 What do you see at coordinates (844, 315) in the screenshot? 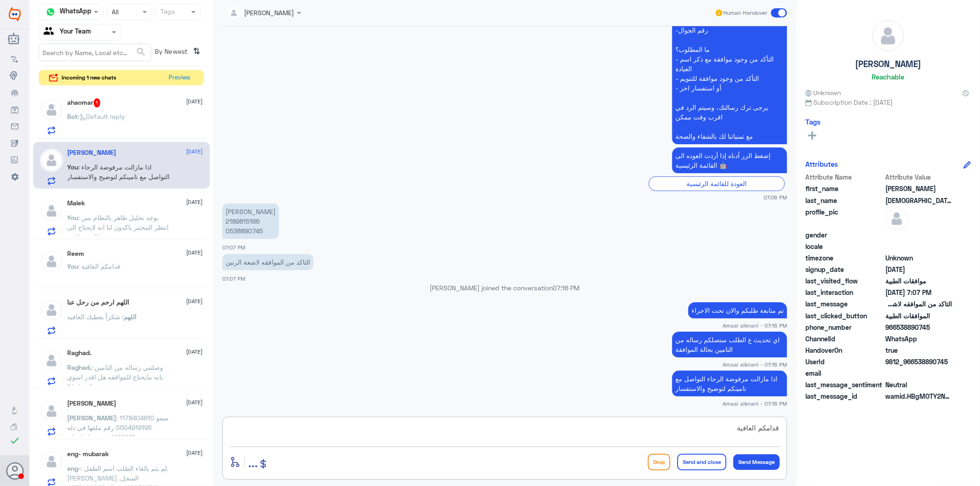
I see `span: last_clicked_button` at bounding box center [844, 315].